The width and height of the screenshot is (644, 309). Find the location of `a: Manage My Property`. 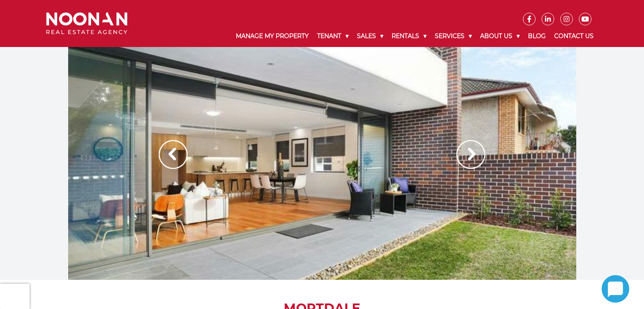

a: Manage My Property is located at coordinates (272, 36).